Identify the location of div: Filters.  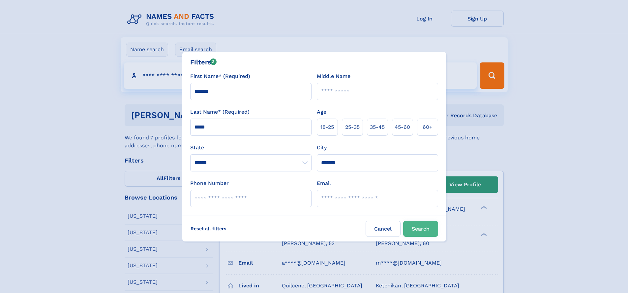
(204, 62).